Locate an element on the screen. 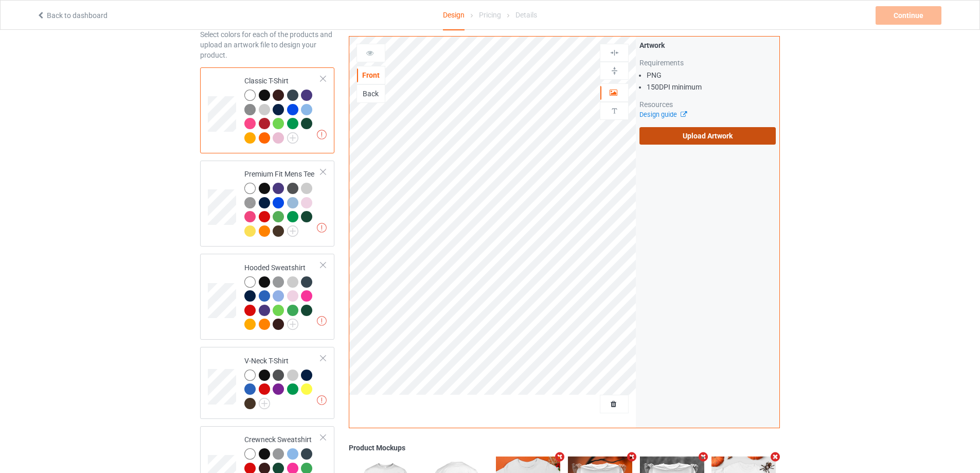  div: Design is located at coordinates (454, 16).